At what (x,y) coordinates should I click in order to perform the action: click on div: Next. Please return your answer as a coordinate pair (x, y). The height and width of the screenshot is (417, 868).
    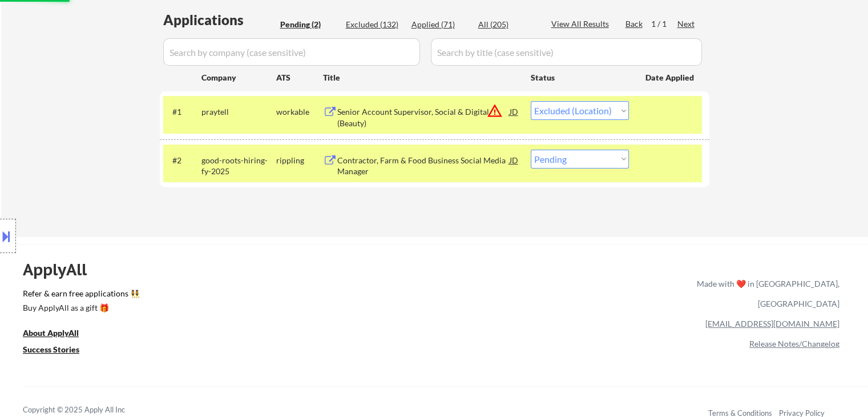
    Looking at the image, I should click on (687, 24).